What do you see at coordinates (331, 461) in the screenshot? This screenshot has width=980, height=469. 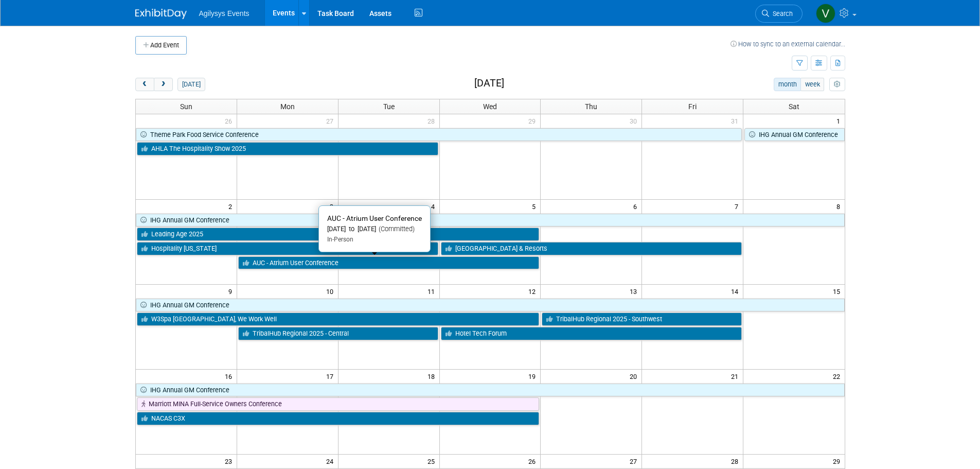 I see `span: 24` at bounding box center [331, 461].